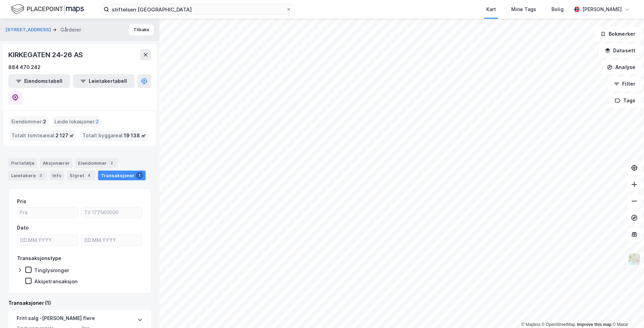  Describe the element at coordinates (47, 9) in the screenshot. I see `img: logo.f888ab2527a4732fd821a326f86c7f29.svg` at that location.